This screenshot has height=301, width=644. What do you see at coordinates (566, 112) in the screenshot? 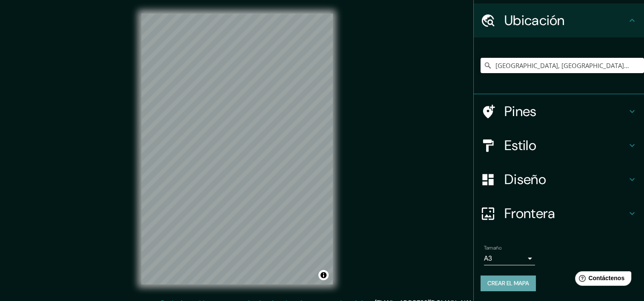
I see `h4: Pines` at bounding box center [566, 112].